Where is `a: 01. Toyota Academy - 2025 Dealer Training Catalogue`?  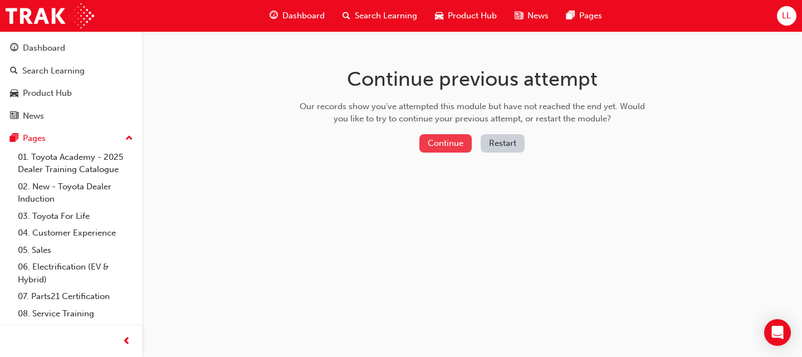 a: 01. Toyota Academy - 2025 Dealer Training Catalogue is located at coordinates (75, 163).